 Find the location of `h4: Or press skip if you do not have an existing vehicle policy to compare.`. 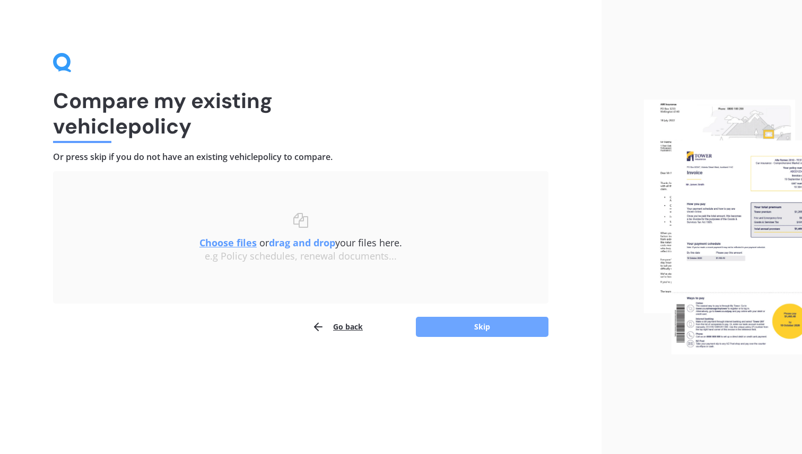

h4: Or press skip if you do not have an existing vehicle policy to compare. is located at coordinates (301, 157).